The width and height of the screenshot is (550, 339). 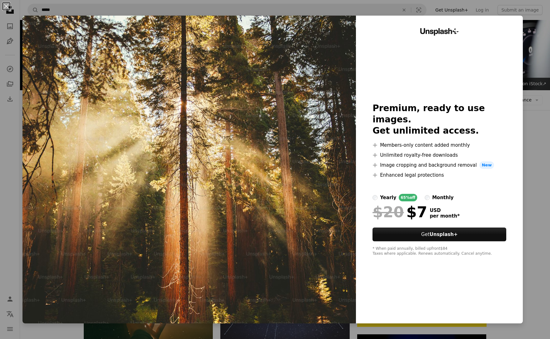 I want to click on div: * When paid annually, billed upfront $84 Taxes where applicable. Renews automatically. Cancel any..., so click(x=439, y=251).